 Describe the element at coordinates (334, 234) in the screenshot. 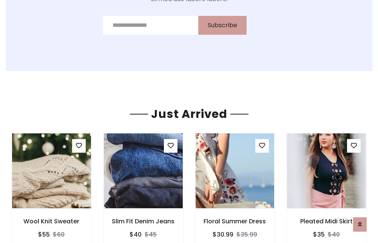

I see `del: $40` at that location.